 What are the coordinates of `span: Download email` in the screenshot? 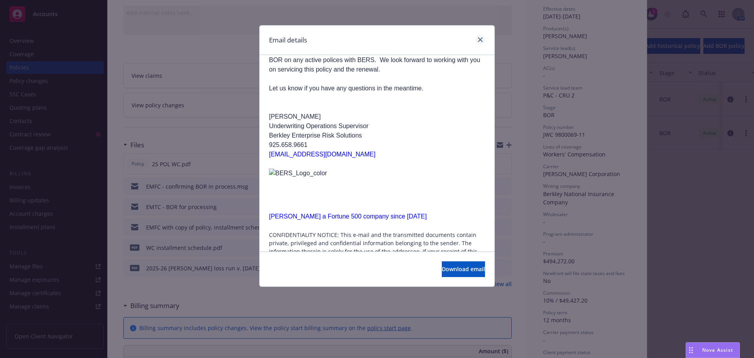 It's located at (463, 269).